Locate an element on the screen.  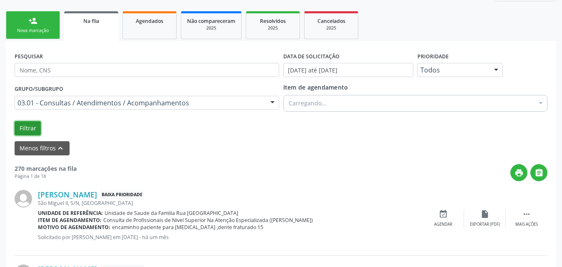
span: Baixa Prioridade is located at coordinates (122, 195).